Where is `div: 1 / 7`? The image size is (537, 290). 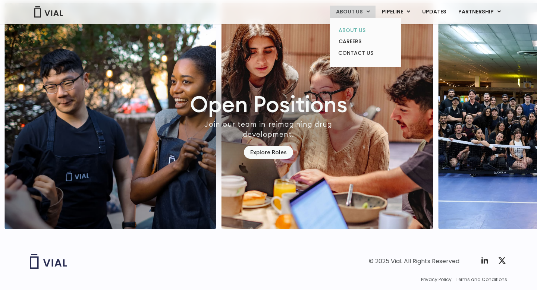
div: 1 / 7 is located at coordinates (110, 116).